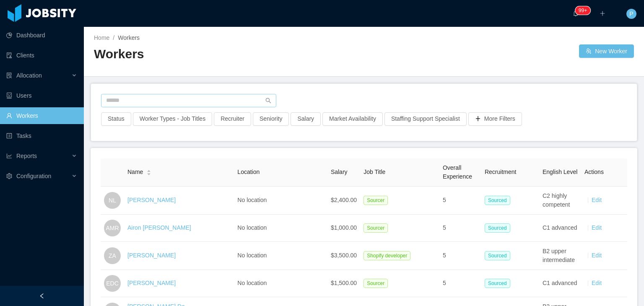 Image resolution: width=644 pixels, height=306 pixels. What do you see at coordinates (129, 38) in the screenshot?
I see `span: Workers` at bounding box center [129, 38].